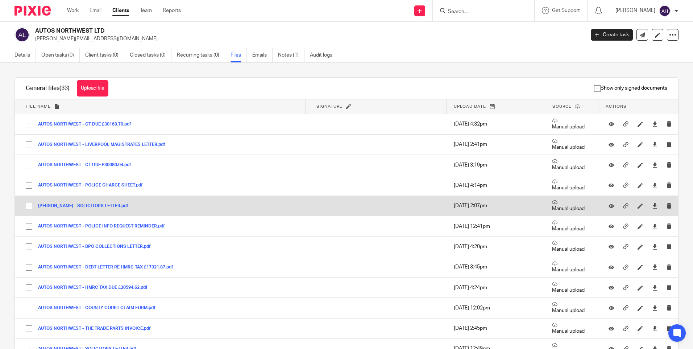  I want to click on span: Actions, so click(616, 106).